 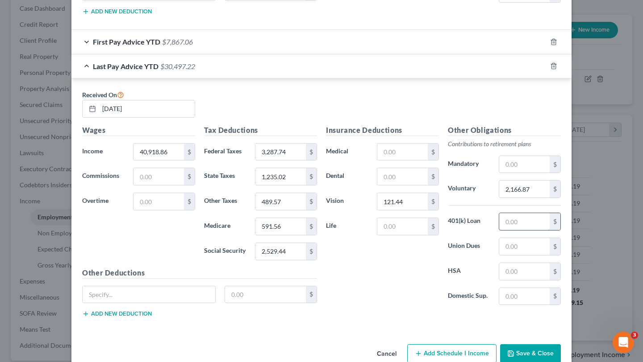 What do you see at coordinates (199, 273) in the screenshot?
I see `h5: Other Deductions` at bounding box center [199, 273].